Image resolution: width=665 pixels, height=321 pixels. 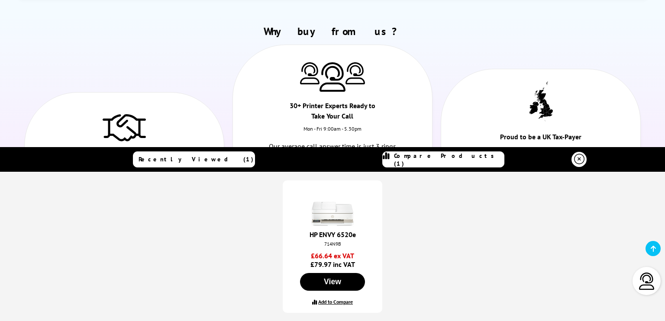 What do you see at coordinates (124, 127) in the screenshot?
I see `img: Trusted Service` at bounding box center [124, 127].